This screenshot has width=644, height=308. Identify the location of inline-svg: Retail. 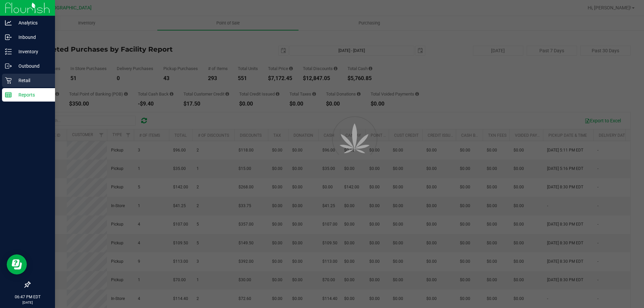
(8, 81).